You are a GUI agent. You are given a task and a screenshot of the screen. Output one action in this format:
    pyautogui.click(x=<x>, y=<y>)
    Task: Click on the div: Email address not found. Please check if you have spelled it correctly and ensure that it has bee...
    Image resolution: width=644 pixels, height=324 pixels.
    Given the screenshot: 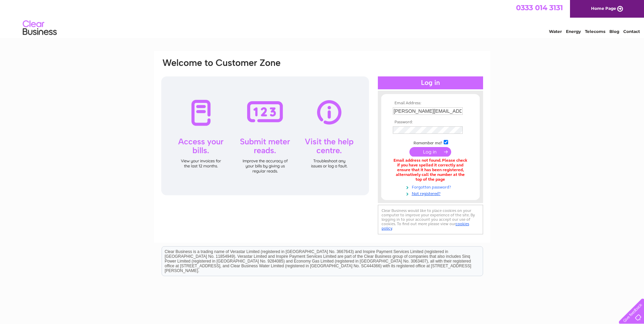 What is the action you would take?
    pyautogui.click(x=431, y=170)
    